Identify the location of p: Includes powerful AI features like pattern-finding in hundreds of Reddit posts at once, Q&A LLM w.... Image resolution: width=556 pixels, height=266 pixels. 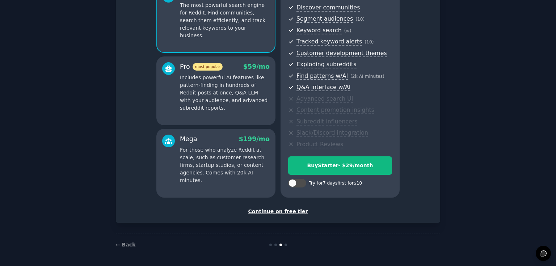
(225, 93).